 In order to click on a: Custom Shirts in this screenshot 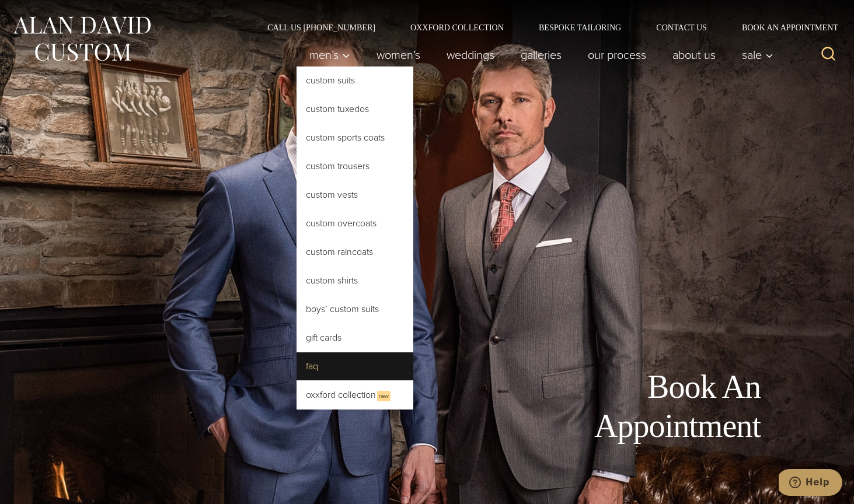, I will do `click(355, 281)`.